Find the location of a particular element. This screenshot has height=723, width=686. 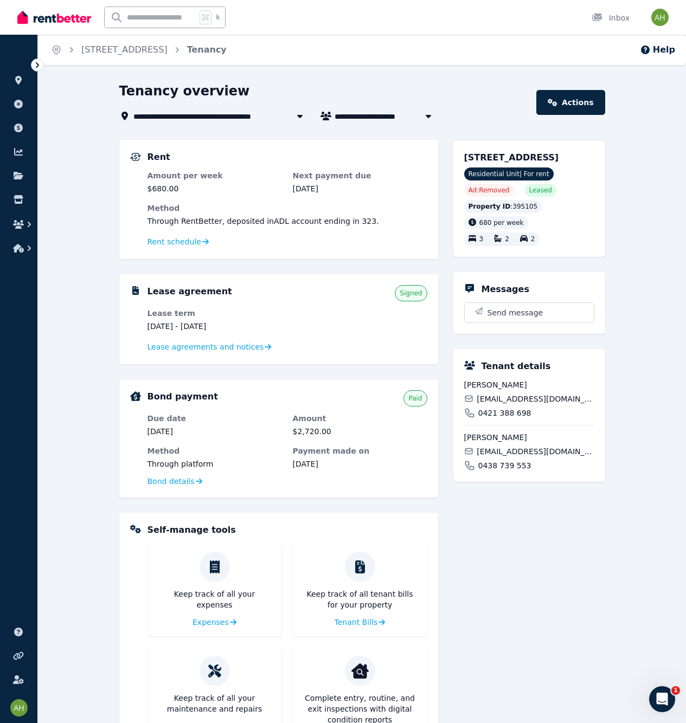

dt: Next payment due is located at coordinates (360, 176).